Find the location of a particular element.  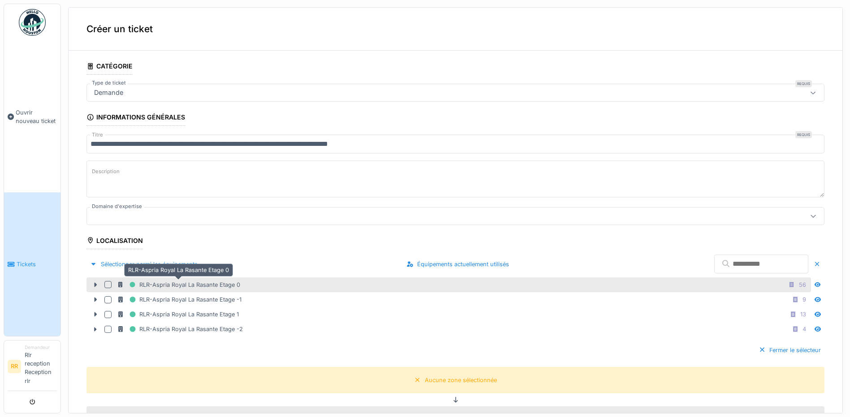

div: RLR-Aspria Royal La Rasante Etage 1 is located at coordinates (178, 314).